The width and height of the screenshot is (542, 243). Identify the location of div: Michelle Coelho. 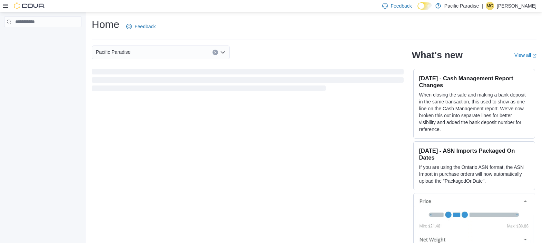
(490, 6).